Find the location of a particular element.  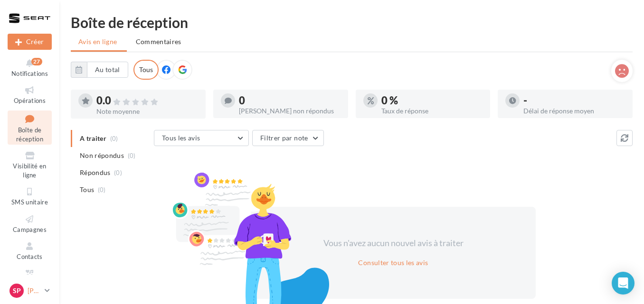

span: Boîte de réception is located at coordinates (29, 134).